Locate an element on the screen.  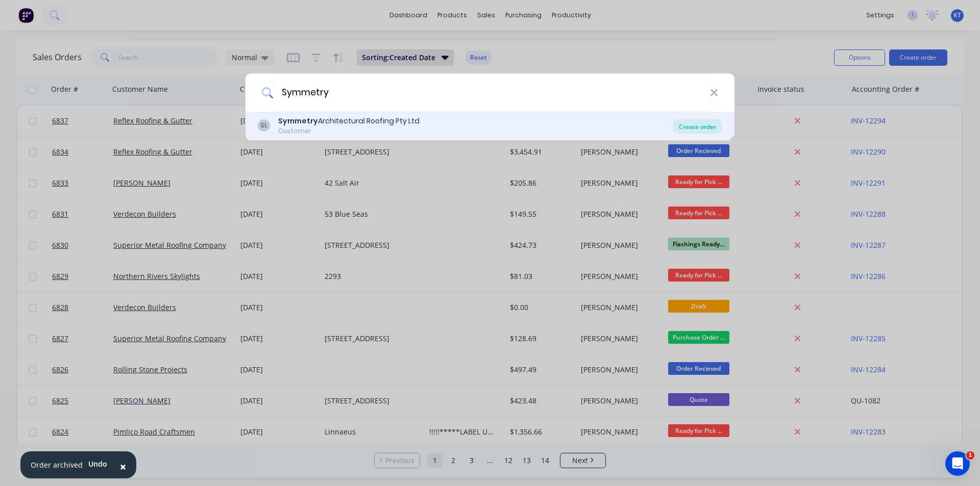
input: Enter a customer name to create a new order... is located at coordinates (492, 92).